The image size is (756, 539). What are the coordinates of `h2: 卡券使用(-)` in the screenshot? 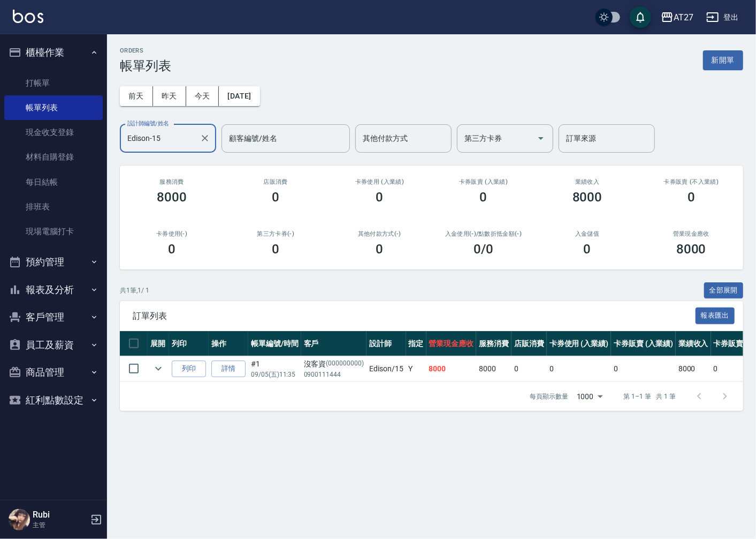 It's located at (172, 233).